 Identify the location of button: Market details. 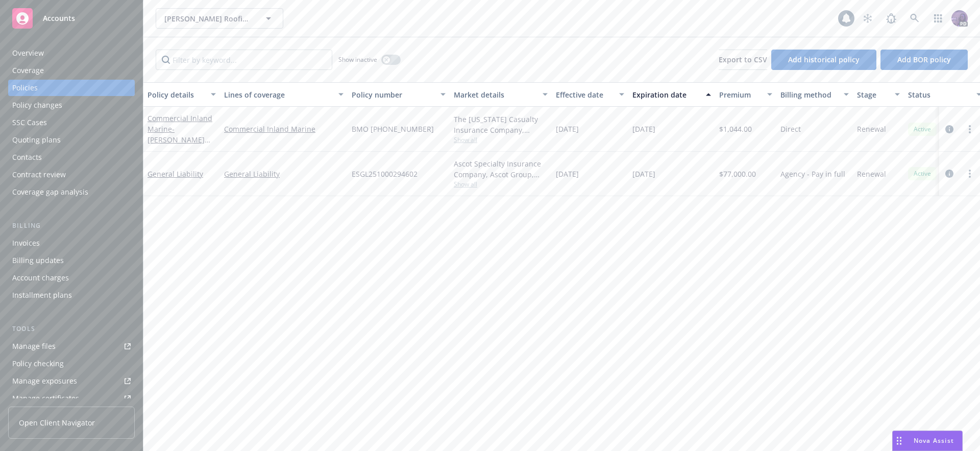
(501, 95).